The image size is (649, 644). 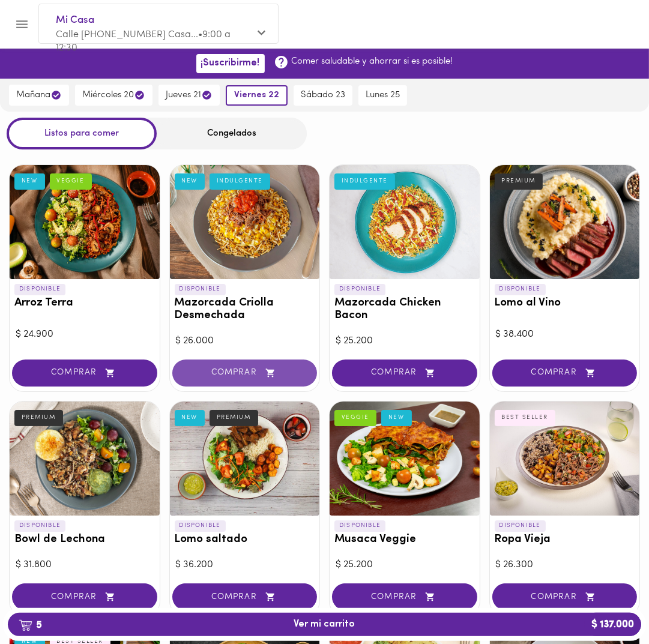 What do you see at coordinates (39, 95) in the screenshot?
I see `span: mañana` at bounding box center [39, 95].